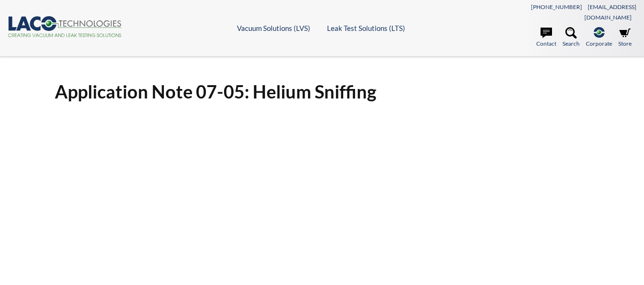 The height and width of the screenshot is (285, 644). Describe the element at coordinates (546, 38) in the screenshot. I see `a: Contact` at that location.